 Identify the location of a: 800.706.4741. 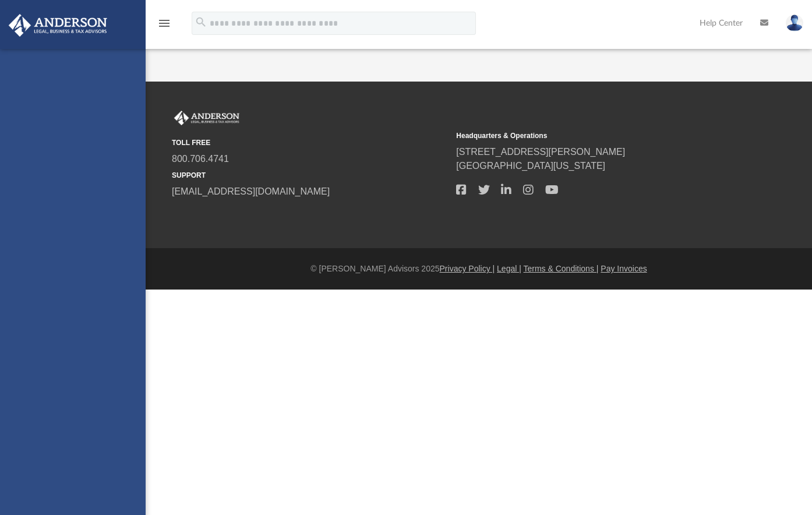
(200, 158).